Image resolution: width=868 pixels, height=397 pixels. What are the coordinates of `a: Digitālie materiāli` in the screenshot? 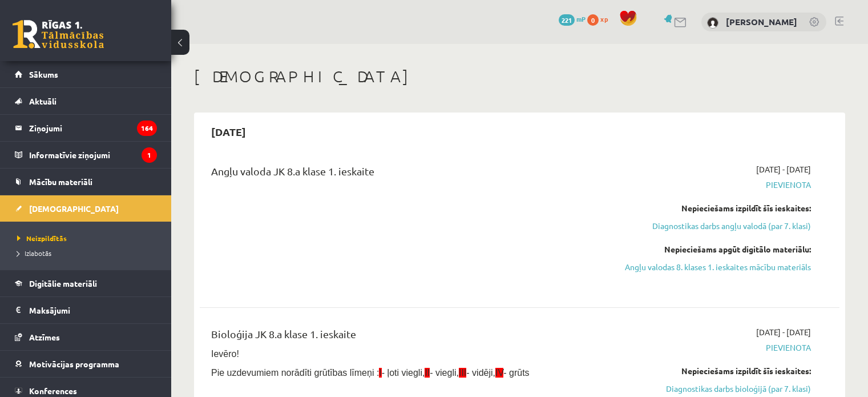 It's located at (86, 283).